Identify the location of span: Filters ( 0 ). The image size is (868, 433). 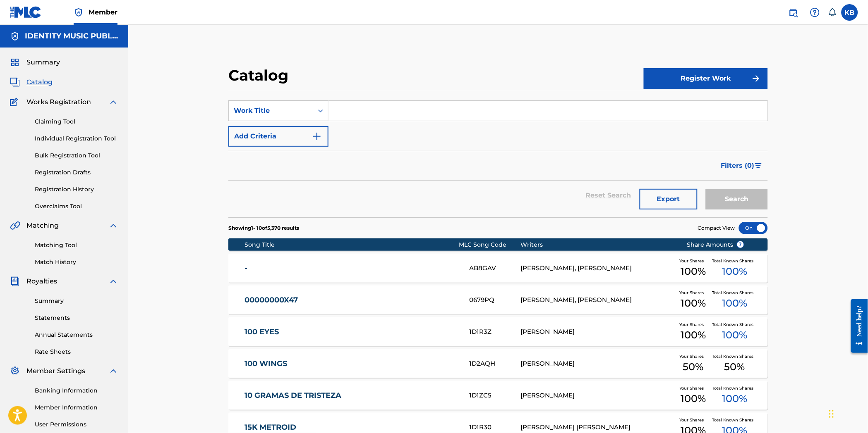
(738, 166).